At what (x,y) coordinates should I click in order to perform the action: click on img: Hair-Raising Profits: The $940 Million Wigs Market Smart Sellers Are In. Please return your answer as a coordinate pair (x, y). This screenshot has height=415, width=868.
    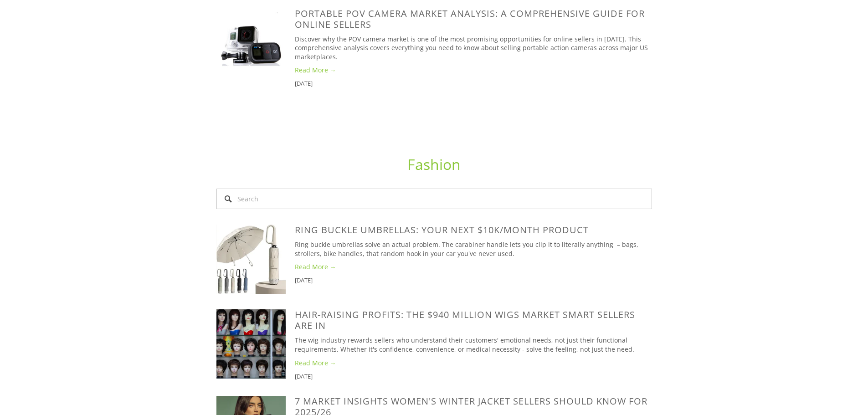
    Looking at the image, I should click on (251, 344).